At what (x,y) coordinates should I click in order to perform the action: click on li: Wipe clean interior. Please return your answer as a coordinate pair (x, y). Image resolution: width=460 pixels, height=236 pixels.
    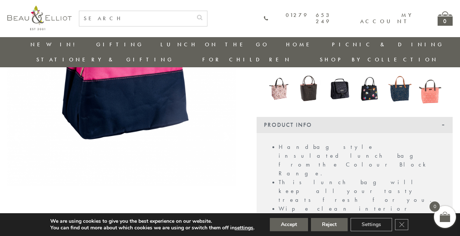
    Looking at the image, I should click on (362, 209).